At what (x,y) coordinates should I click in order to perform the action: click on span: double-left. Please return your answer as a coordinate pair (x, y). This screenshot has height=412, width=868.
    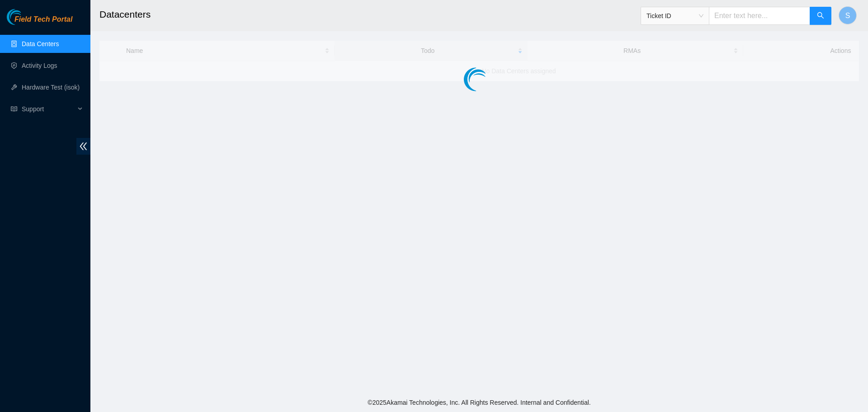
    Looking at the image, I should click on (83, 146).